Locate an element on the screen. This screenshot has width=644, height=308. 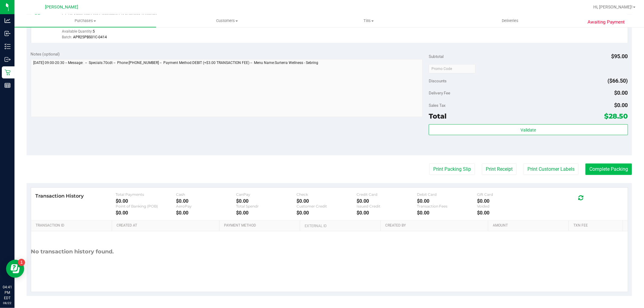
span: Notes (optional) is located at coordinates (46, 54).